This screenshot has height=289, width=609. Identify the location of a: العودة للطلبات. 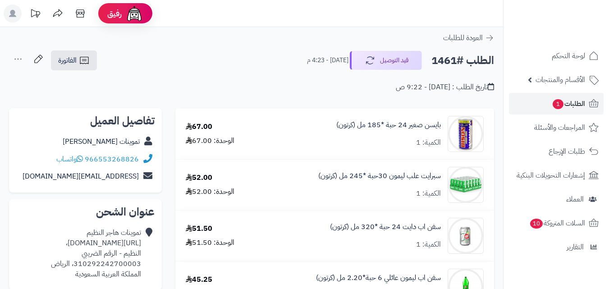
(468, 38).